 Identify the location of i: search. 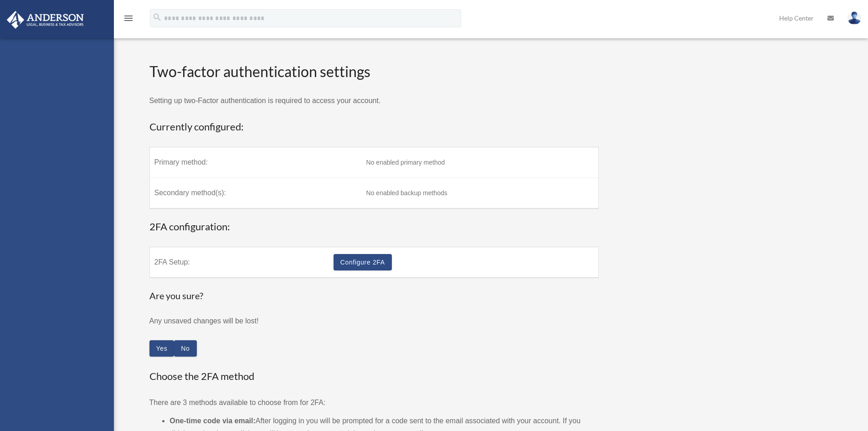
(157, 17).